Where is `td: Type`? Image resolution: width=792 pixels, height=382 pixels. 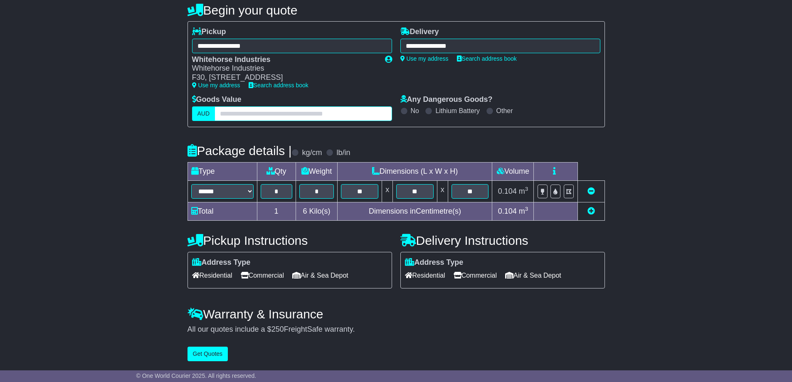 td: Type is located at coordinates (222, 171).